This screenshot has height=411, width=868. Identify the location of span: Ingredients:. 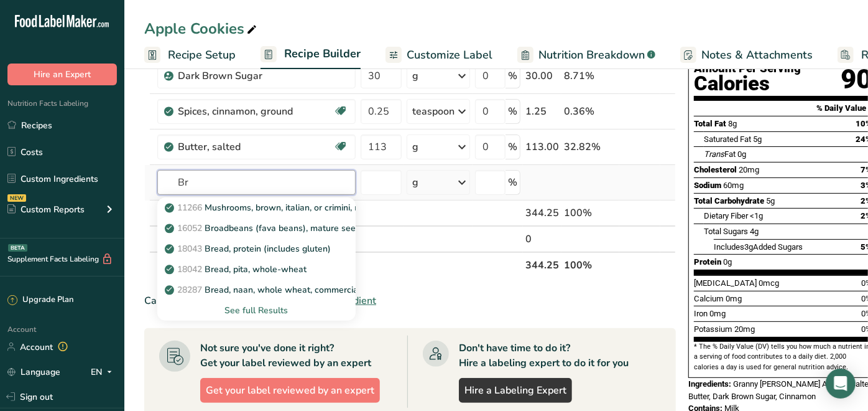
(709, 383).